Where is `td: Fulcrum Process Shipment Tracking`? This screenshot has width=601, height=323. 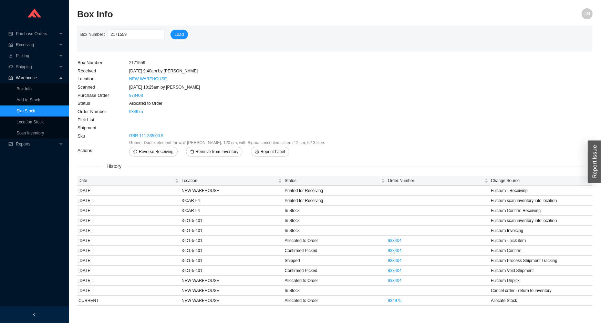 td: Fulcrum Process Shipment Tracking is located at coordinates (542, 261).